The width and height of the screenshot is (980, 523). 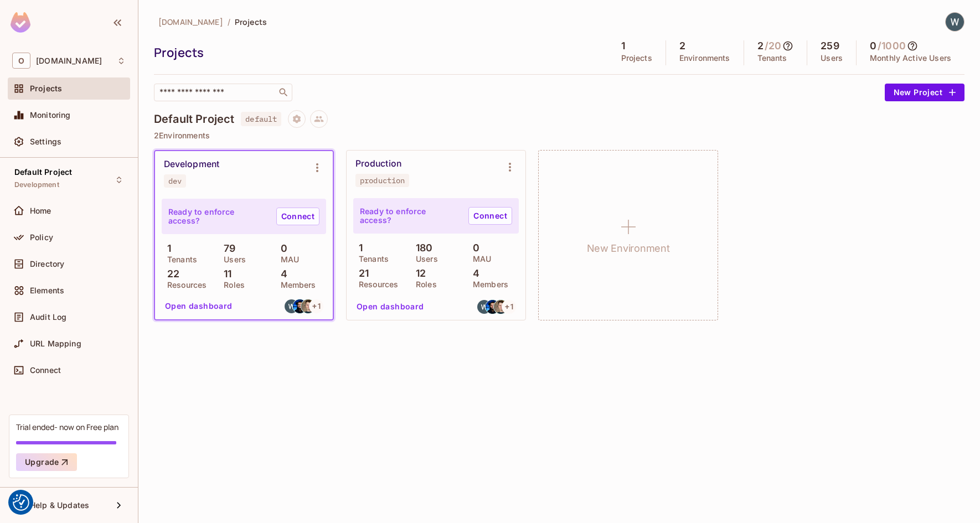 I want to click on span: Development, so click(x=36, y=185).